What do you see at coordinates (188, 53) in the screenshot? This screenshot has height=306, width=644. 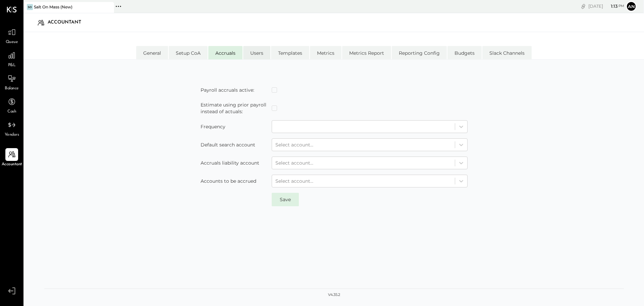 I see `li: Setup CoA` at bounding box center [188, 53].